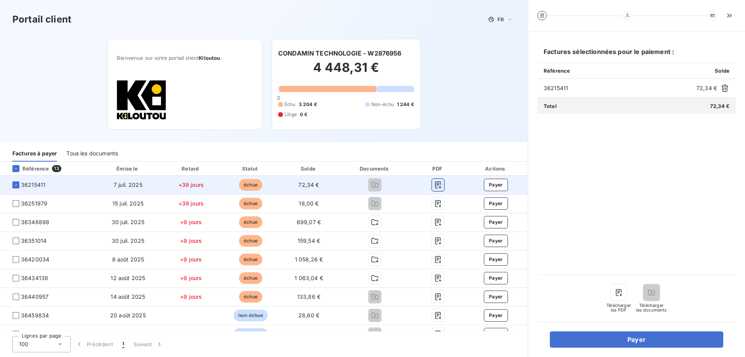 The width and height of the screenshot is (745, 357). I want to click on h2: 4 448,31 €, so click(346, 71).